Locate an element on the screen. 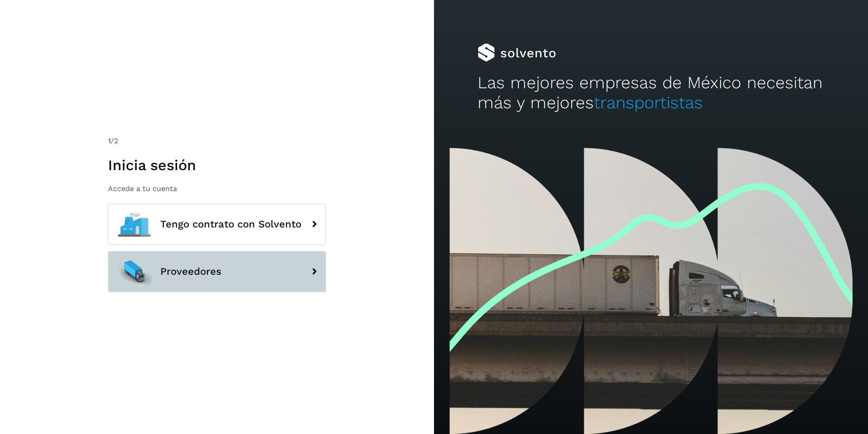 The width and height of the screenshot is (868, 434). span: Tengo contrato con Solvento is located at coordinates (231, 225).